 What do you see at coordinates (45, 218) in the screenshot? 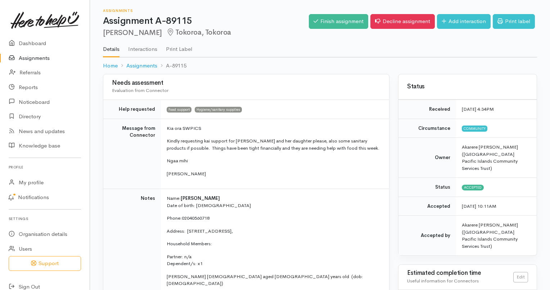
I see `h6: Settings` at bounding box center [45, 218].